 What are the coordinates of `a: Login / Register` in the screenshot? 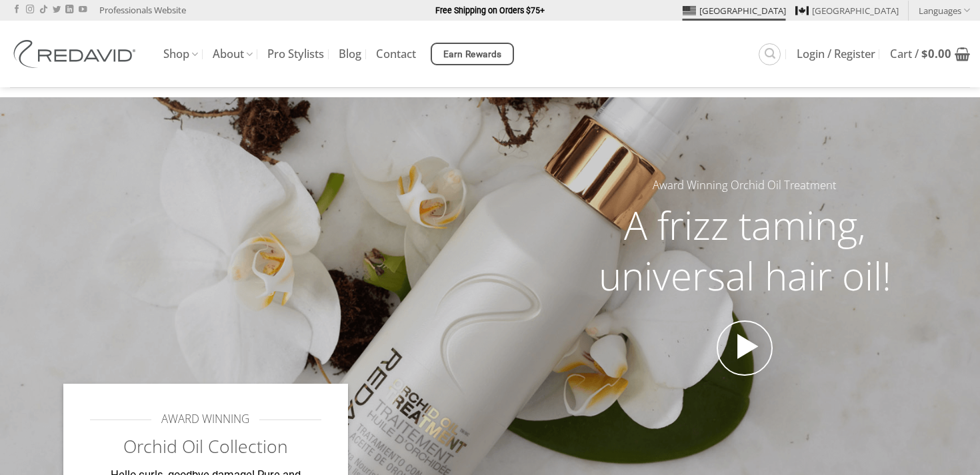 It's located at (836, 54).